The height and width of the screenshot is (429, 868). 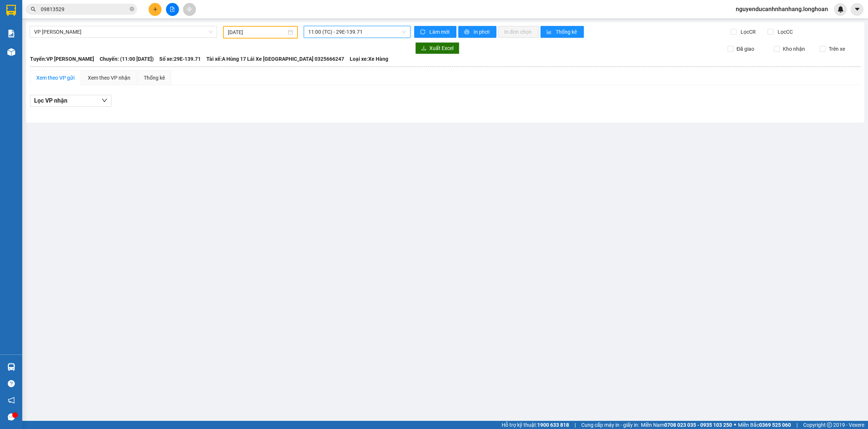 What do you see at coordinates (154, 78) in the screenshot?
I see `div: Thống kê` at bounding box center [154, 78].